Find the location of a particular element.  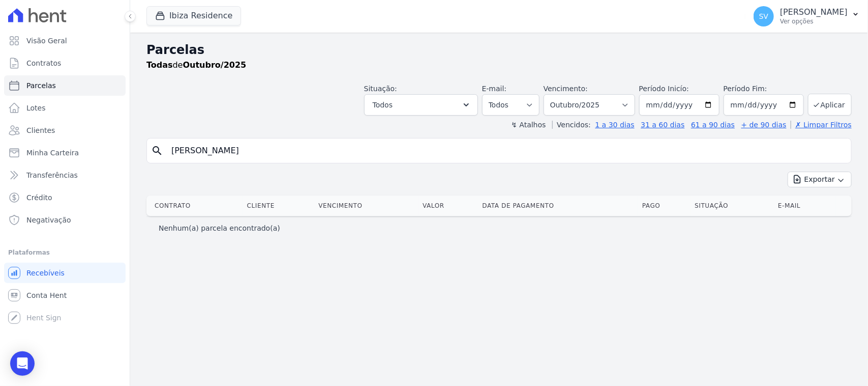

a: 31 a 60 dias is located at coordinates (662, 125).